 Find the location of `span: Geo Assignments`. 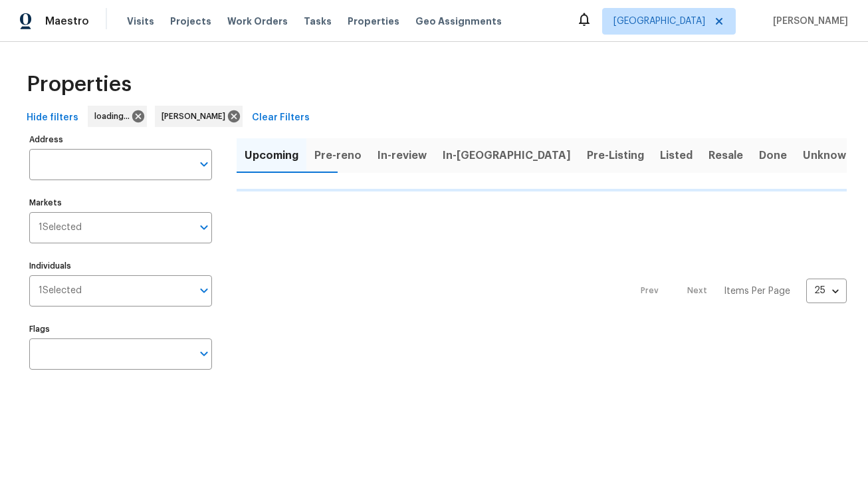

span: Geo Assignments is located at coordinates (458, 21).